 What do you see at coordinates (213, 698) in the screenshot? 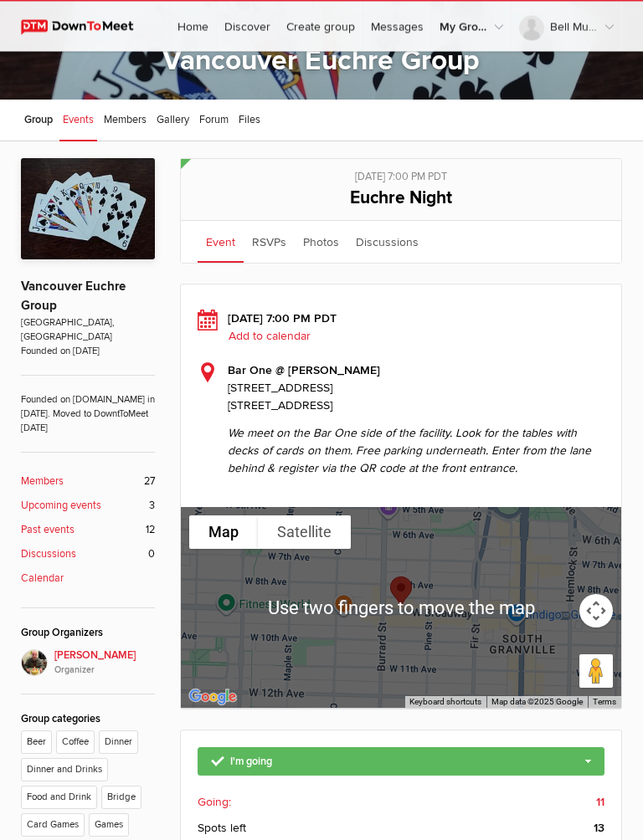
I see `a: Open this area in Google Maps (opens a new window)` at bounding box center [213, 698].